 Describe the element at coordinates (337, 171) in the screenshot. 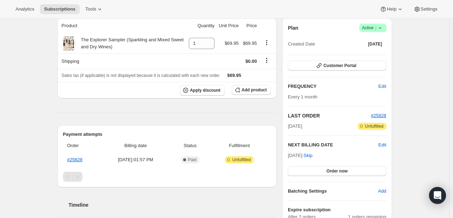

I see `button: Order now` at that location.